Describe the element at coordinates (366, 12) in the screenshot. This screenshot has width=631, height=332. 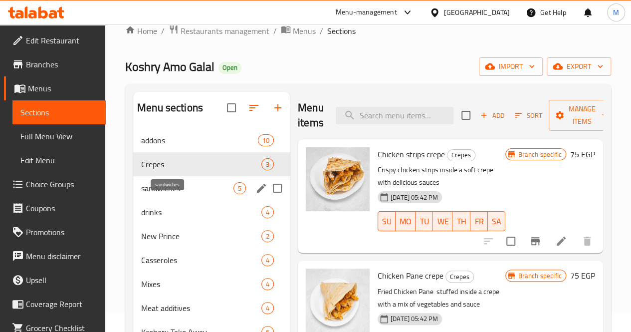
I see `div: Menu-management` at that location.